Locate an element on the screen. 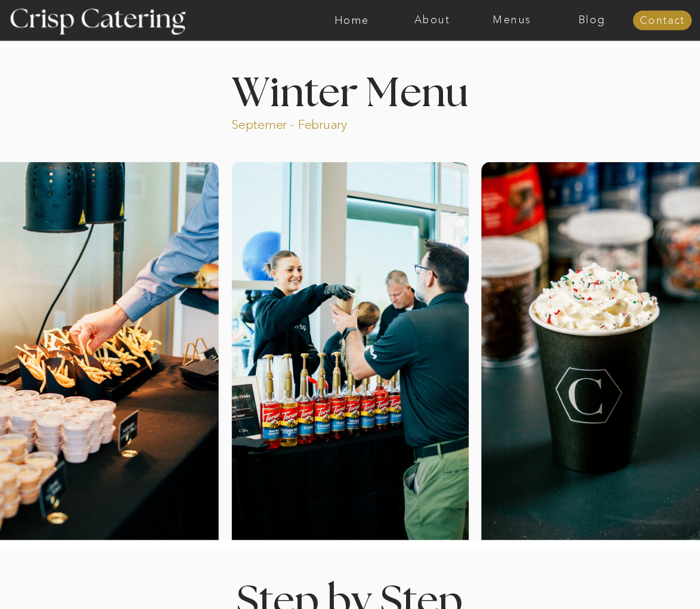 This screenshot has height=609, width=700. a: Home is located at coordinates (352, 21).